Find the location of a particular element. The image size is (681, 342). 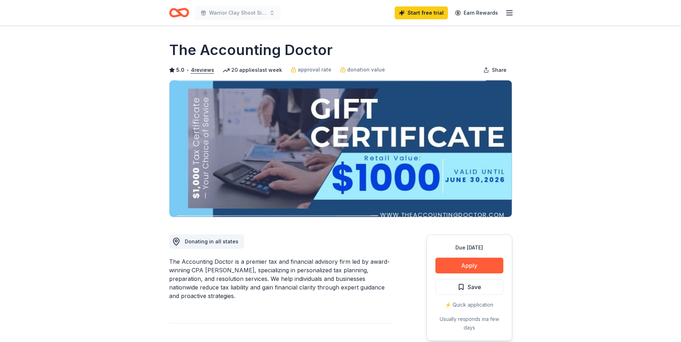

span: Warrior Clay Shoot Silent Auction is located at coordinates (238, 13).